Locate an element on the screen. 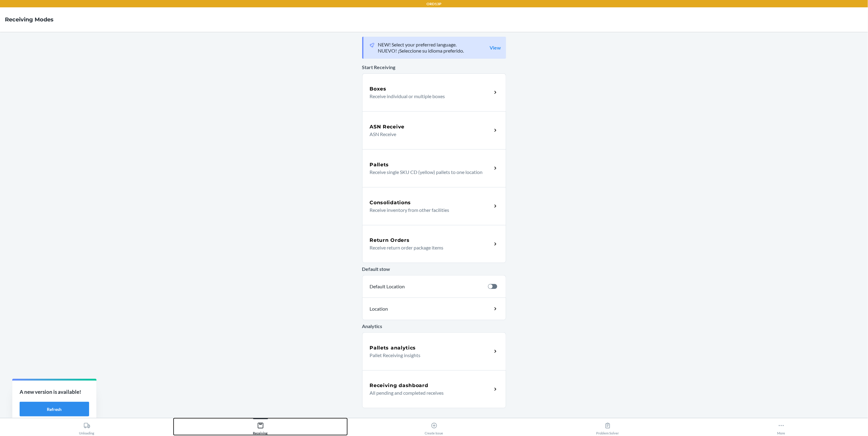 This screenshot has width=868, height=436. a: Receiving dashboardAll pending and completed receives is located at coordinates (434, 389).